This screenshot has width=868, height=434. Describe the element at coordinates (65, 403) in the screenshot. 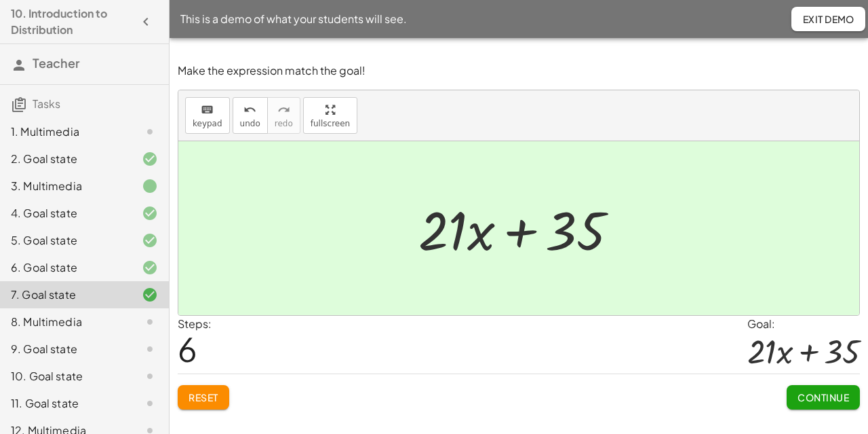

I see `div: 11. Goal state` at that location.